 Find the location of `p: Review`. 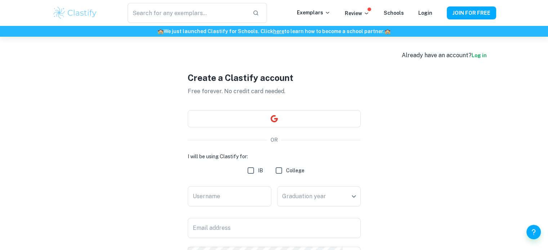

p: Review is located at coordinates (357, 13).